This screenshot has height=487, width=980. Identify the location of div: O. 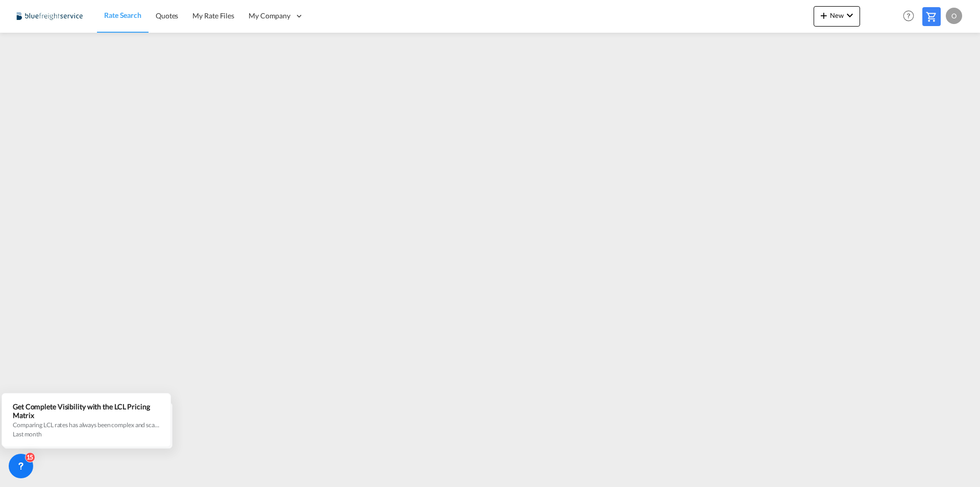
(954, 16).